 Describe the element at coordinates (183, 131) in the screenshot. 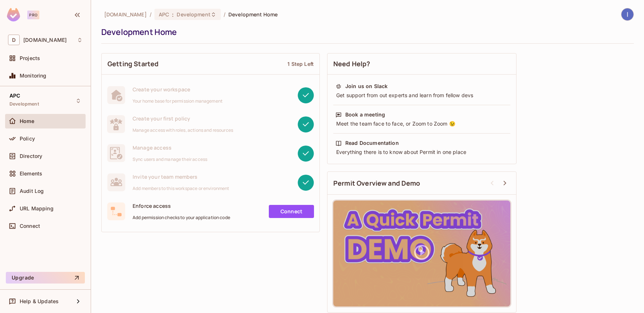

I see `span: Manage access with roles, actions and resources` at that location.